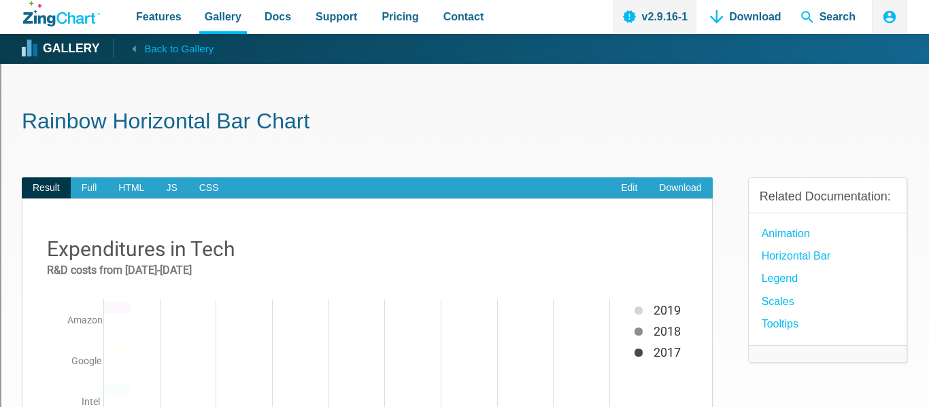 The height and width of the screenshot is (407, 929). Describe the element at coordinates (163, 48) in the screenshot. I see `a: Back to Gallery` at that location.